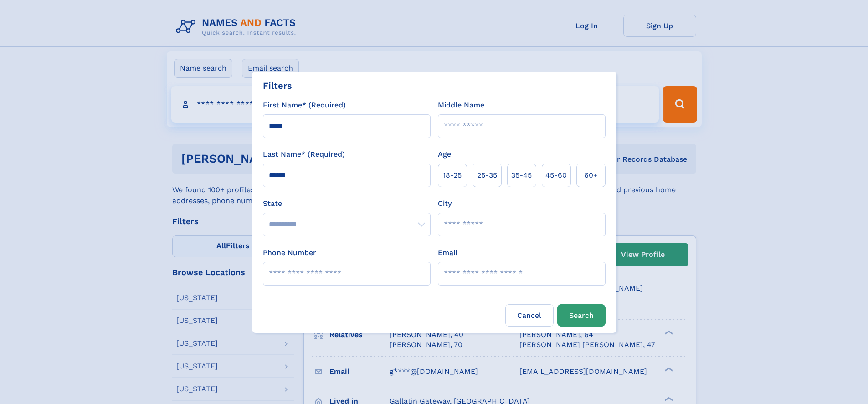 Image resolution: width=868 pixels, height=404 pixels. I want to click on label: Email, so click(447, 253).